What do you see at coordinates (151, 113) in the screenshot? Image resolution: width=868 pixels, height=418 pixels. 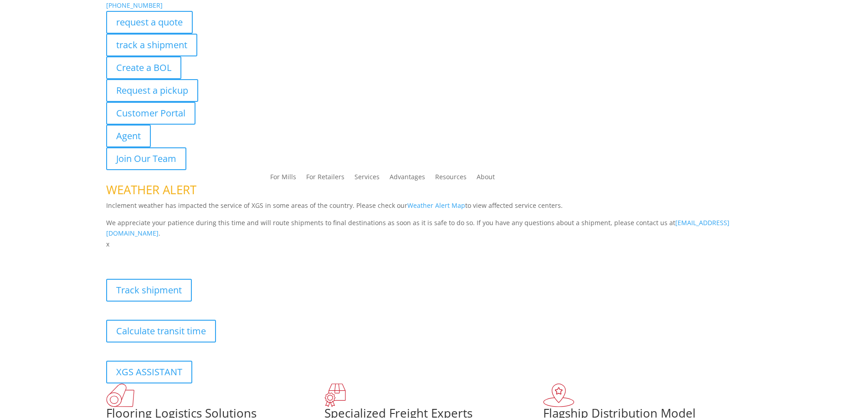 I see `a: Customer Portal` at bounding box center [151, 113].